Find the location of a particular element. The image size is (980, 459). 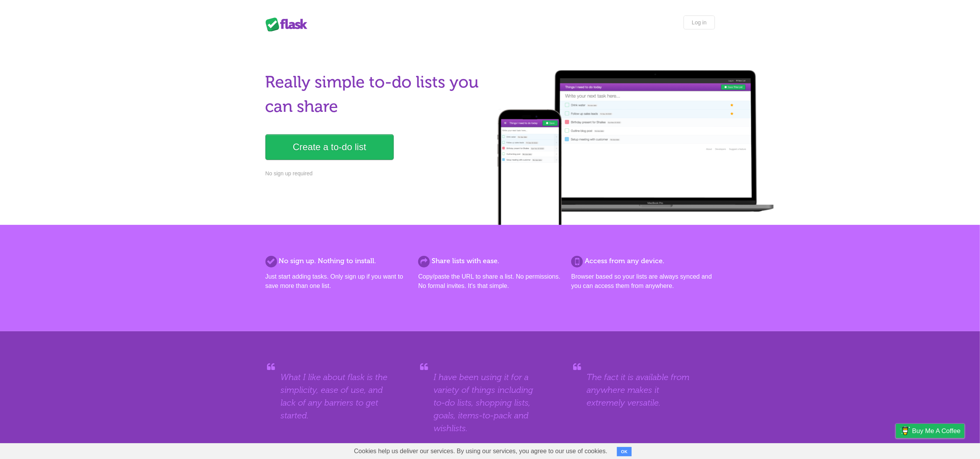

div: Flask Lists is located at coordinates (289, 25).